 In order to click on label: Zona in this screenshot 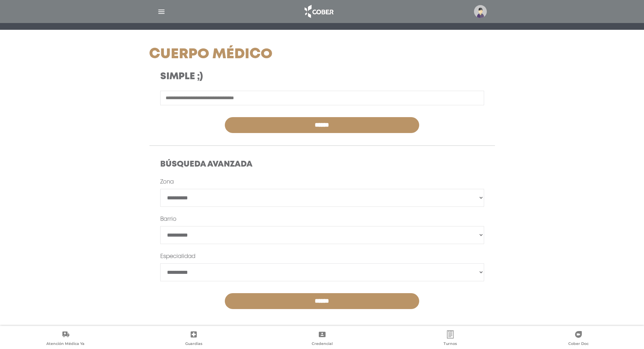, I will do `click(167, 182)`.